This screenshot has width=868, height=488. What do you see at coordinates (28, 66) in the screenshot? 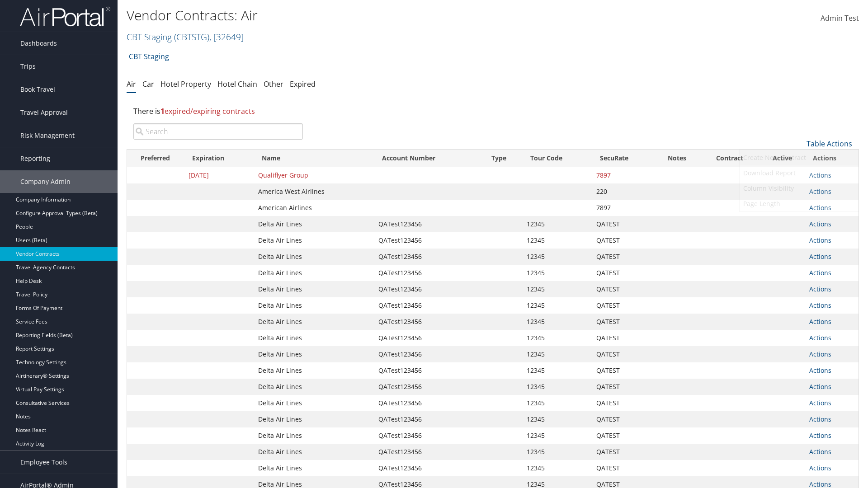
I see `span: Trips` at bounding box center [28, 66].